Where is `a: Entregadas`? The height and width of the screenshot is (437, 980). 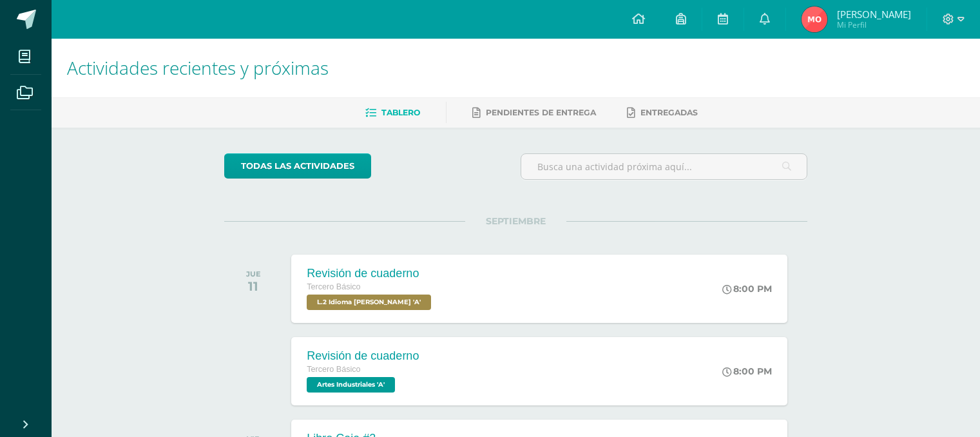 a: Entregadas is located at coordinates (662, 113).